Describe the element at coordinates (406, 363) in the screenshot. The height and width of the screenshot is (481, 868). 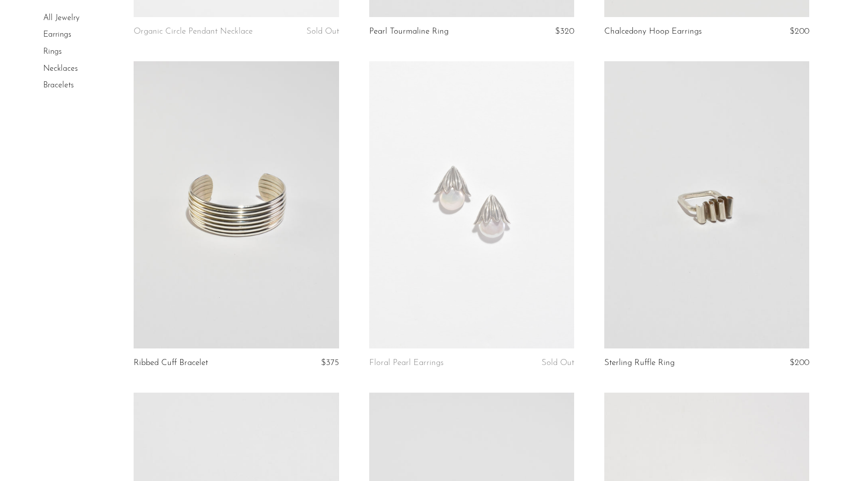
I see `a: Floral Pearl Earrings` at that location.